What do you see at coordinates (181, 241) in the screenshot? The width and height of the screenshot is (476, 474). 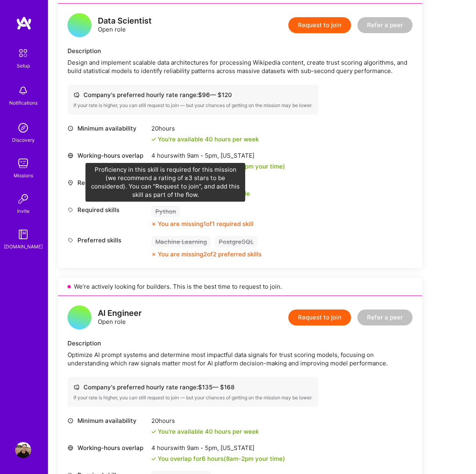 I see `div: Machine Learning` at bounding box center [181, 241].